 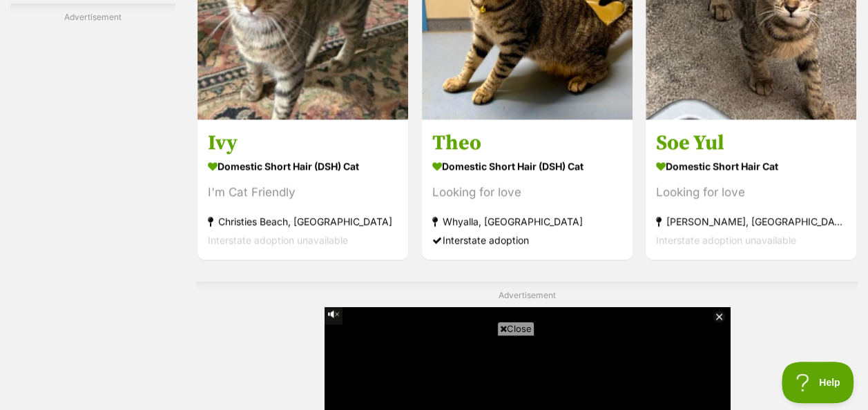 I want to click on h3: Soe Yul, so click(x=751, y=143).